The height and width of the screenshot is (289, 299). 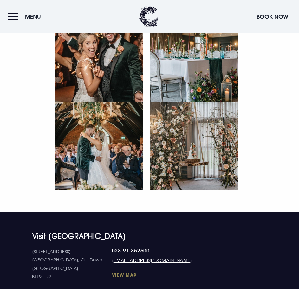 I want to click on span: Menu, so click(x=33, y=17).